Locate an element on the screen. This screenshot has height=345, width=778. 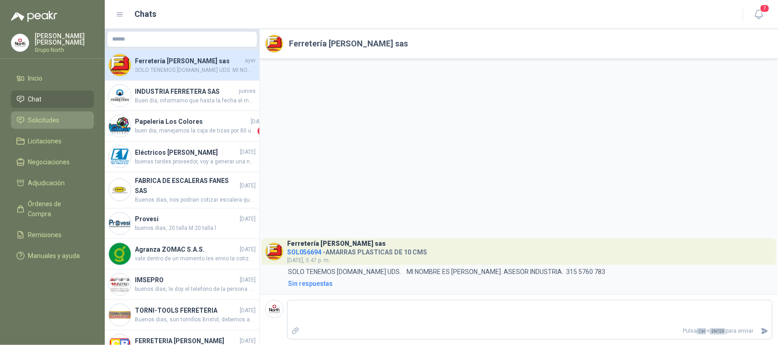
a: Company LogoINDUSTRIA FERRETERA SASjuevesBuen dia, informamo que hasta la fecha el material aun s... is located at coordinates (182, 96).